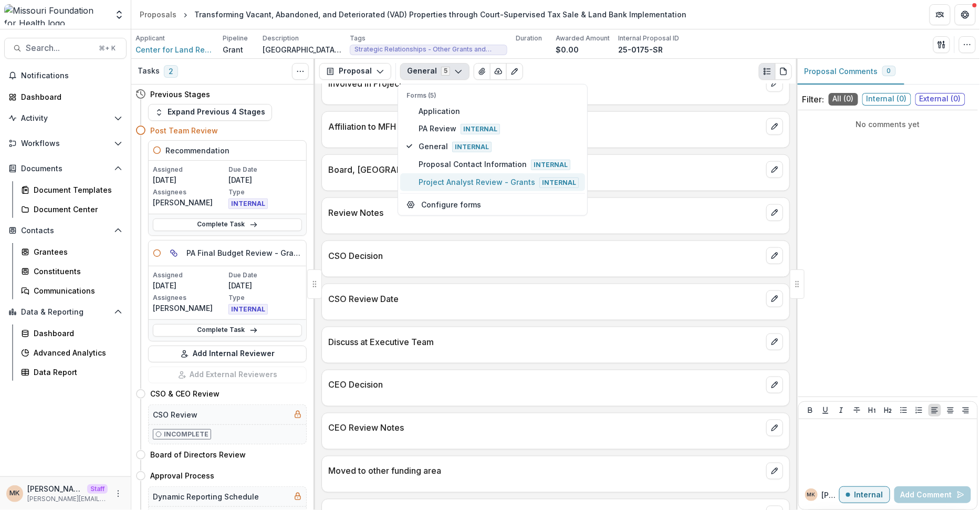  What do you see at coordinates (440, 14) in the screenshot?
I see `div: Transforming Vacant, Abandoned, and Deteriorated (VAD) Properties through Court-Supervised Tax Sa...` at bounding box center [440, 14].